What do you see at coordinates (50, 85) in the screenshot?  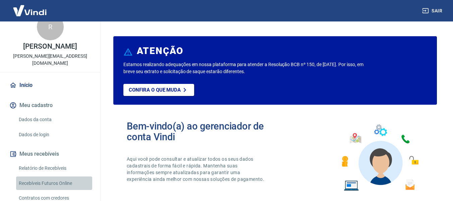 I see `a: Início` at bounding box center [50, 85].